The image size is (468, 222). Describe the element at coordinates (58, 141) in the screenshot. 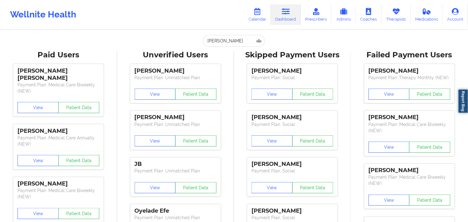

I see `p: Payment Plan : Medical Care Annually (NEW)` at that location.